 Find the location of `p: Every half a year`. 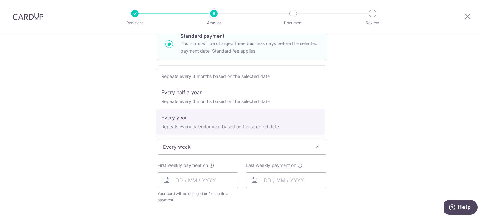

p: Every half a year is located at coordinates (240, 92).